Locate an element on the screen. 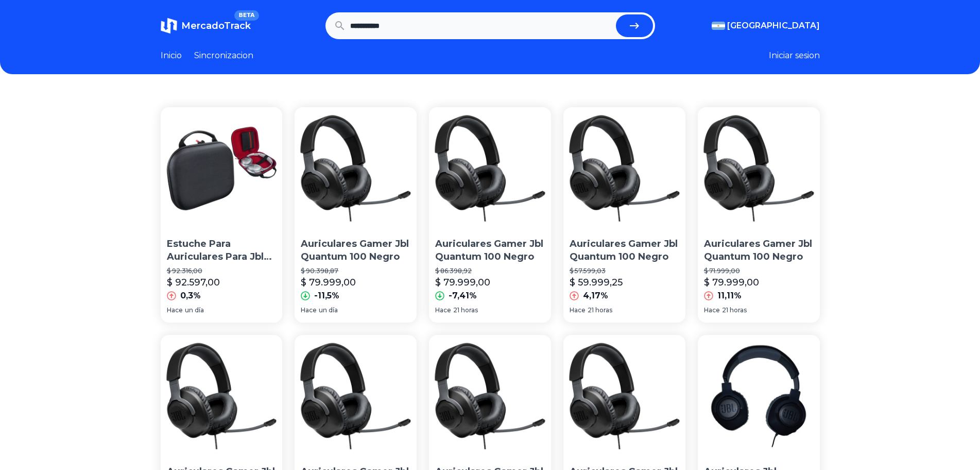 The image size is (980, 470). p: $ 92.597,00 is located at coordinates (193, 282).